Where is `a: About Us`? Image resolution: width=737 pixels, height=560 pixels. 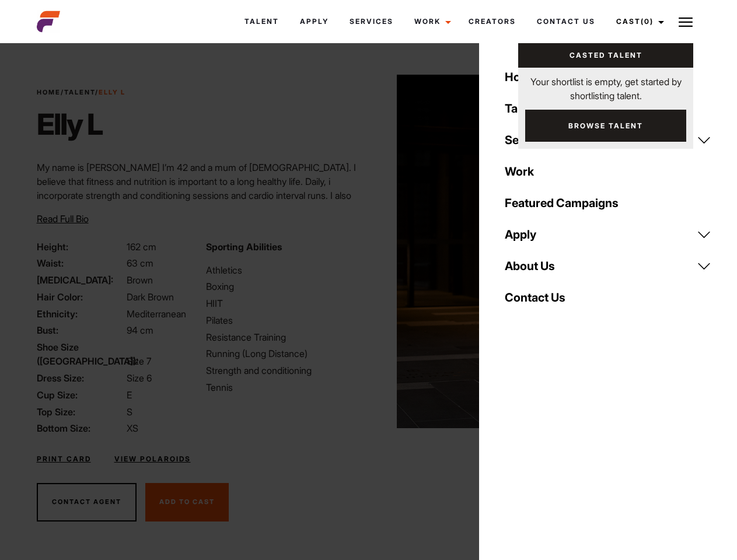 a: About Us is located at coordinates (608, 266).